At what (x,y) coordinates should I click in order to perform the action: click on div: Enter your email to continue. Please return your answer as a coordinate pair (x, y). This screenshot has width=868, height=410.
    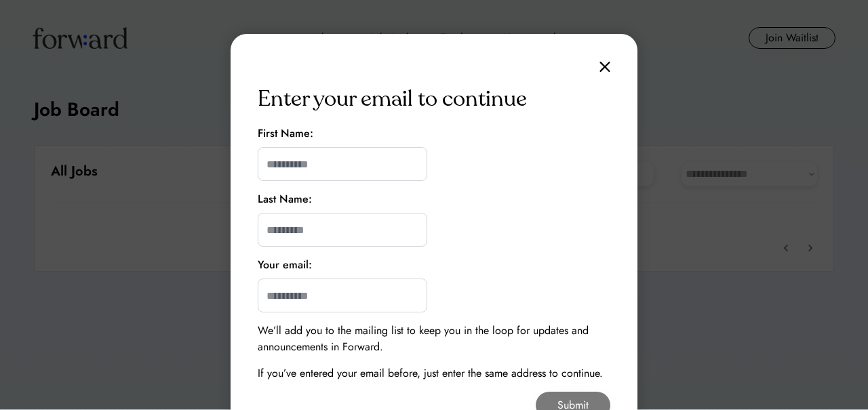
    Looking at the image, I should click on (392, 99).